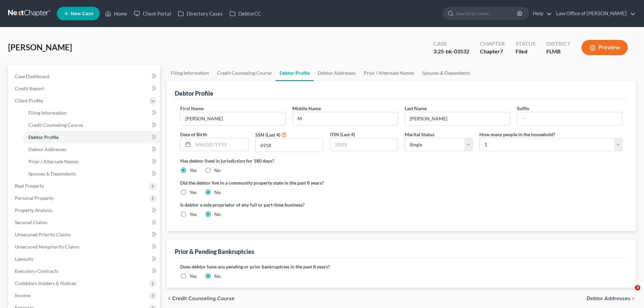 Image resolution: width=644 pixels, height=308 pixels. What do you see at coordinates (153, 14) in the screenshot?
I see `a: Client Portal` at bounding box center [153, 14].